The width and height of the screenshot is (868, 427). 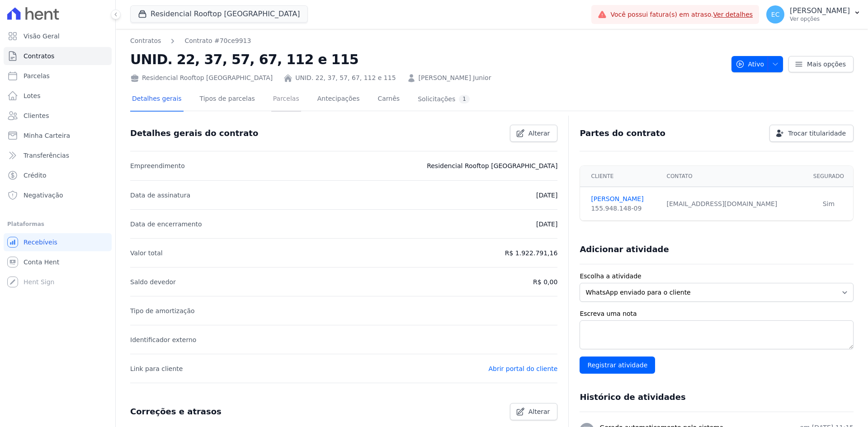 I want to click on div: Plataformas, so click(x=58, y=224).